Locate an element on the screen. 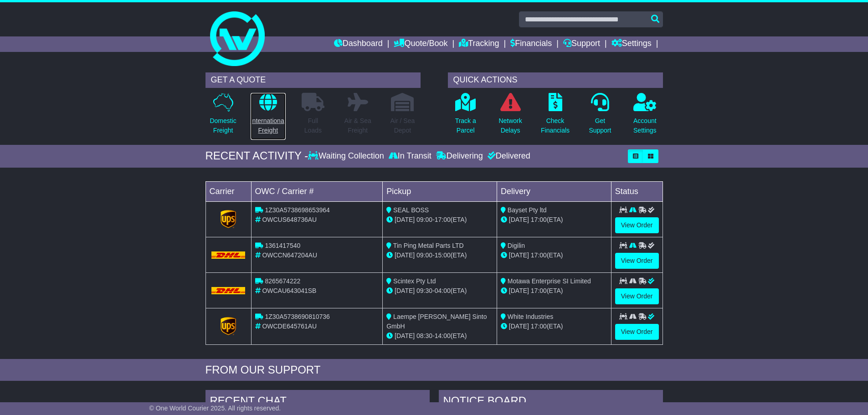 The height and width of the screenshot is (415, 868). a: InternationalFreight is located at coordinates (268, 116).